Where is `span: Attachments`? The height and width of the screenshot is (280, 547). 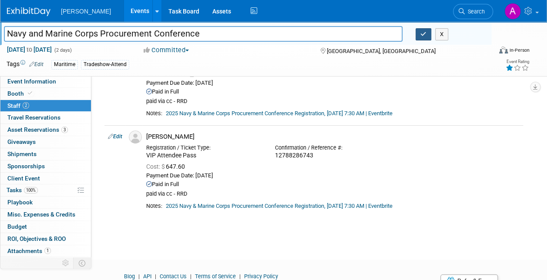
span: Attachments is located at coordinates (29, 251).